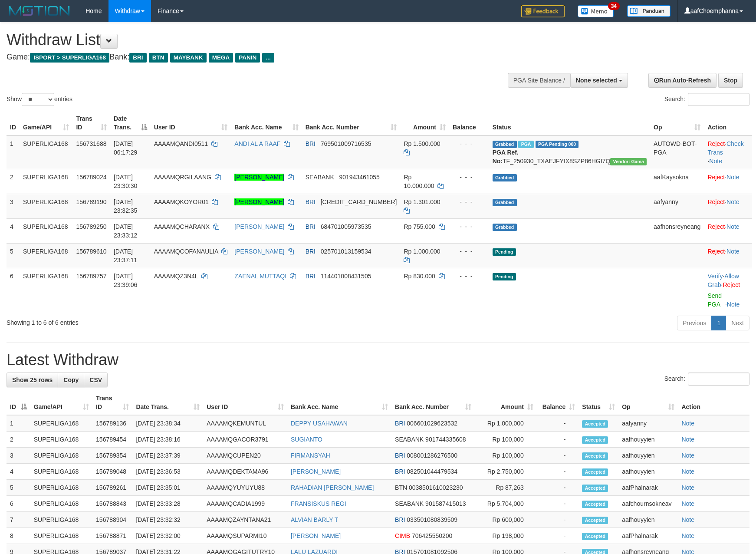 Image resolution: width=756 pixels, height=554 pixels. I want to click on span: Copy 684701005973535 to clipboard, so click(346, 227).